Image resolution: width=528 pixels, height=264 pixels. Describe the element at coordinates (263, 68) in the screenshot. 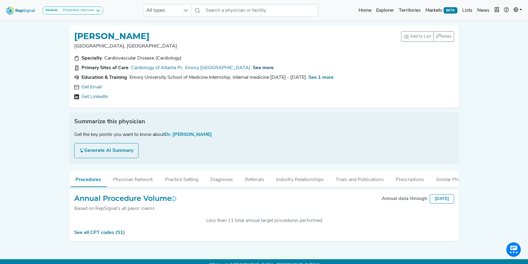

I see `span: See more` at that location.